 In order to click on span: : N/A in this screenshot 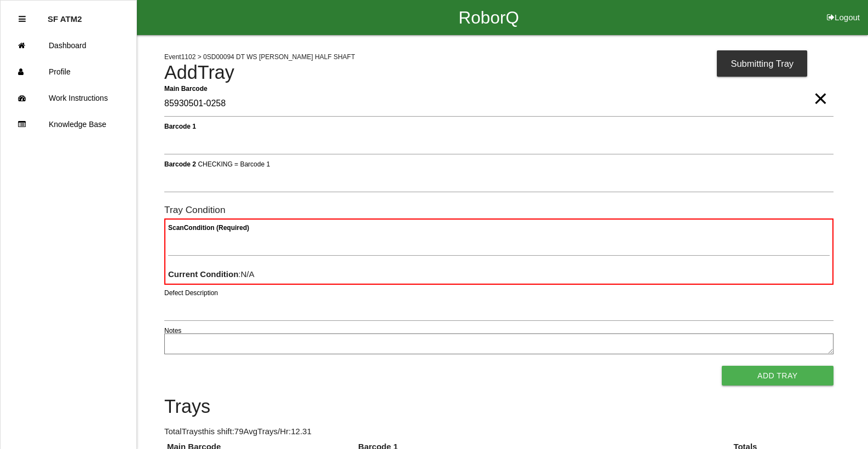, I will do `click(211, 274)`.